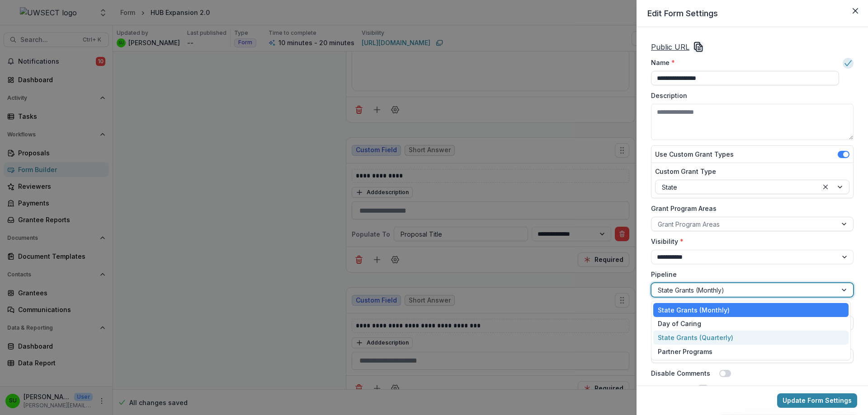 The width and height of the screenshot is (868, 415). What do you see at coordinates (742, 62) in the screenshot?
I see `label: Name` at bounding box center [742, 62].